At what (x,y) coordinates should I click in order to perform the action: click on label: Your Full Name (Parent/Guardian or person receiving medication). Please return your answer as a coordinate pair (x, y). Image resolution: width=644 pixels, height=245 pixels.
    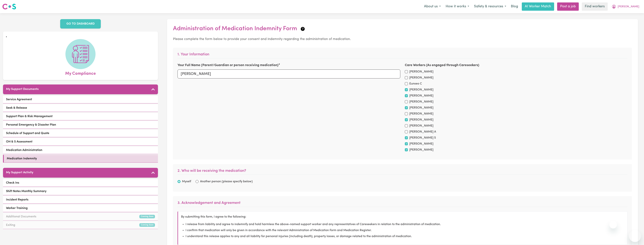
    Looking at the image, I should click on (228, 65).